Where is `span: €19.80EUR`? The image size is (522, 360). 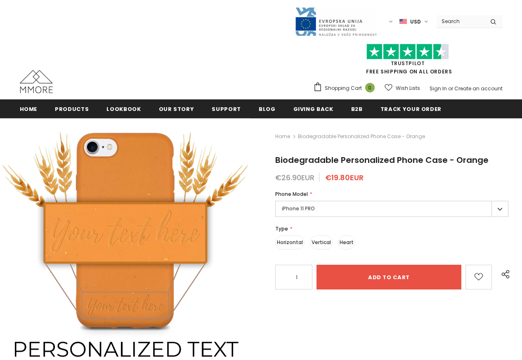 span: €19.80EUR is located at coordinates (344, 178).